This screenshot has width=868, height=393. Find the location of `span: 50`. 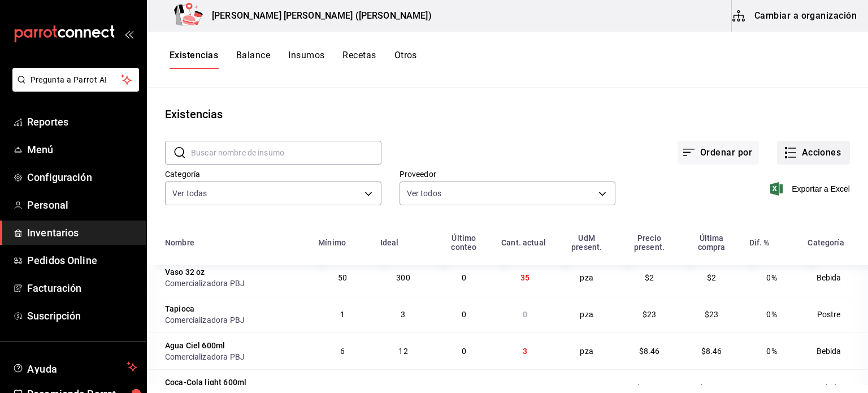

span: 50 is located at coordinates (343, 278).